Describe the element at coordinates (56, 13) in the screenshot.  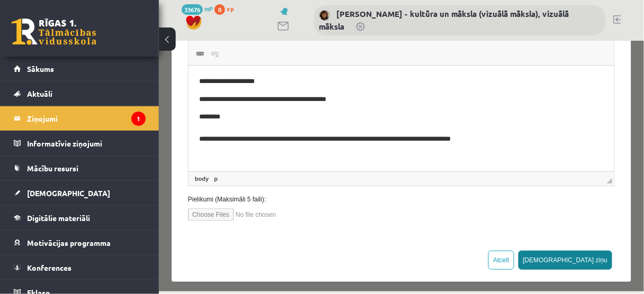
I see `a: Atsaistīt` at that location.